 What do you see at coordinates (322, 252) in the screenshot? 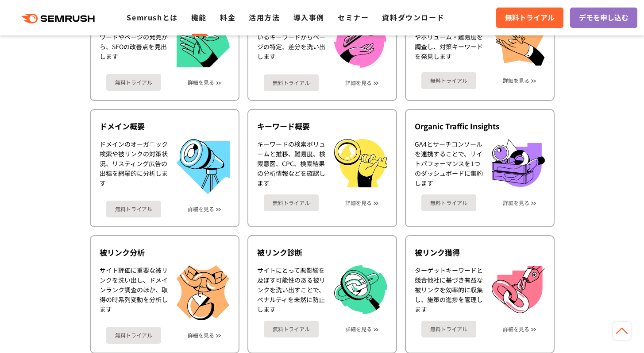
I see `div: 被リンク診断` at bounding box center [322, 252].